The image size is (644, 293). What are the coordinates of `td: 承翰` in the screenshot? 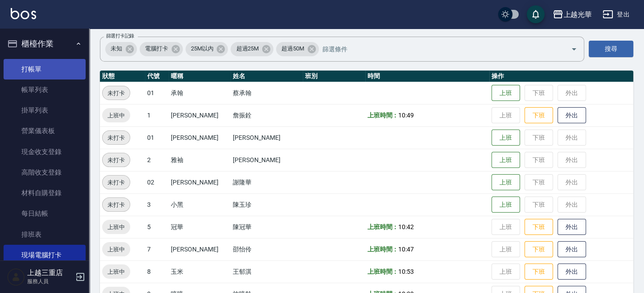 It's located at (200, 93).